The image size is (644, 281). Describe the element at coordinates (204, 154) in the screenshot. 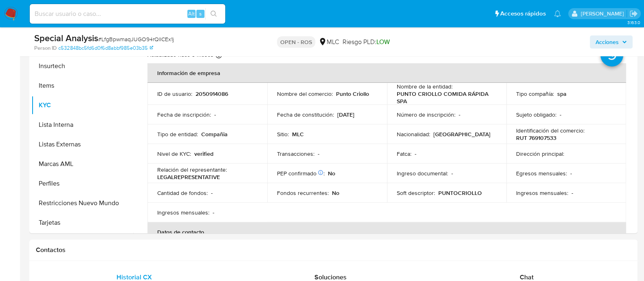

I see `p: verified` at that location.